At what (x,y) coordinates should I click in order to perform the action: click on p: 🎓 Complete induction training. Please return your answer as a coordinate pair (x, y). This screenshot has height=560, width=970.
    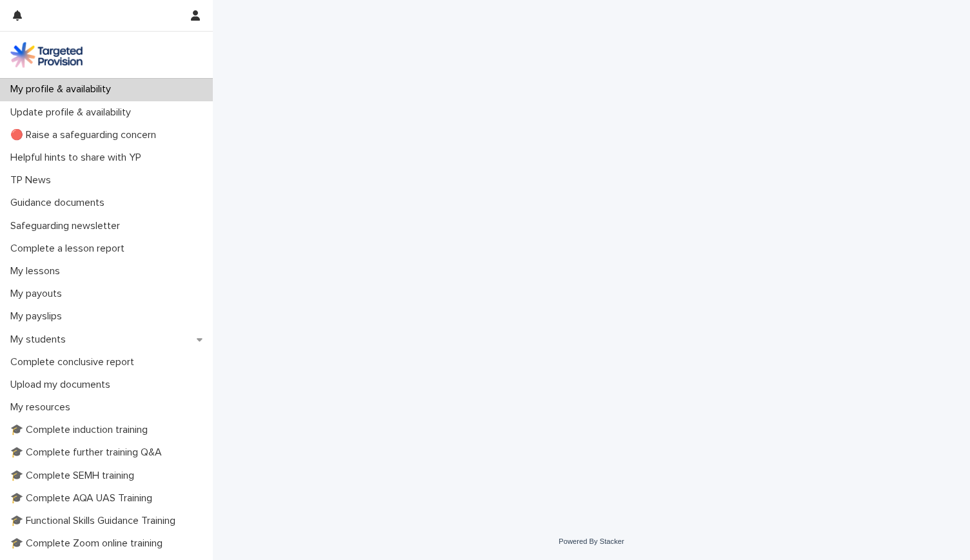
    Looking at the image, I should click on (81, 430).